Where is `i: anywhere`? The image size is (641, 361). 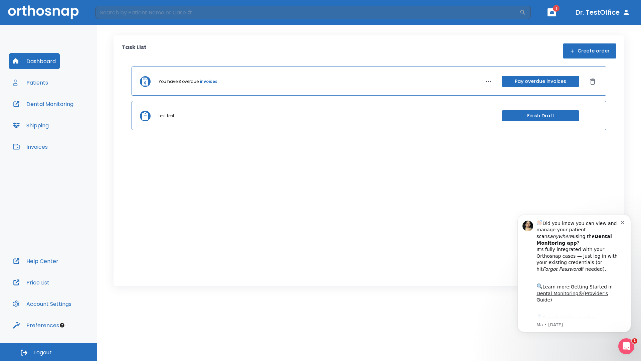
i: anywhere is located at coordinates (54, 32).